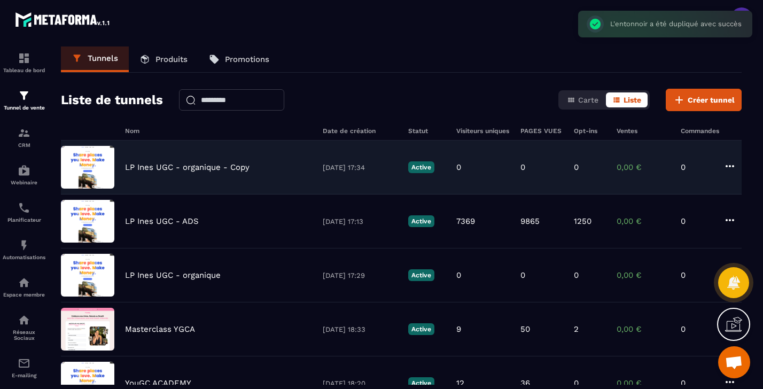  I want to click on h6: Opt-ins, so click(590, 131).